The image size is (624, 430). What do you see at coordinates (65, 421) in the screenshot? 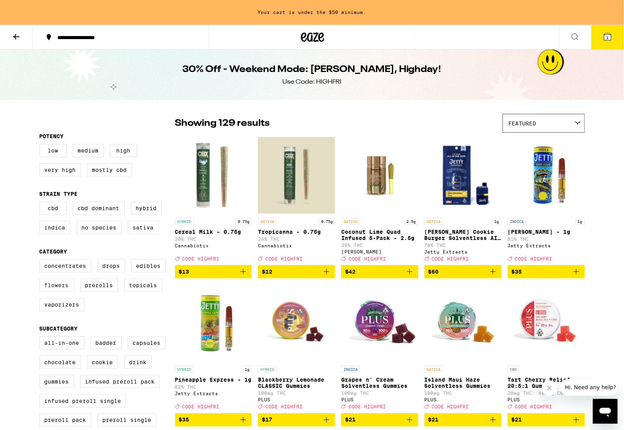
I see `label: Preroll Pack` at bounding box center [65, 421].